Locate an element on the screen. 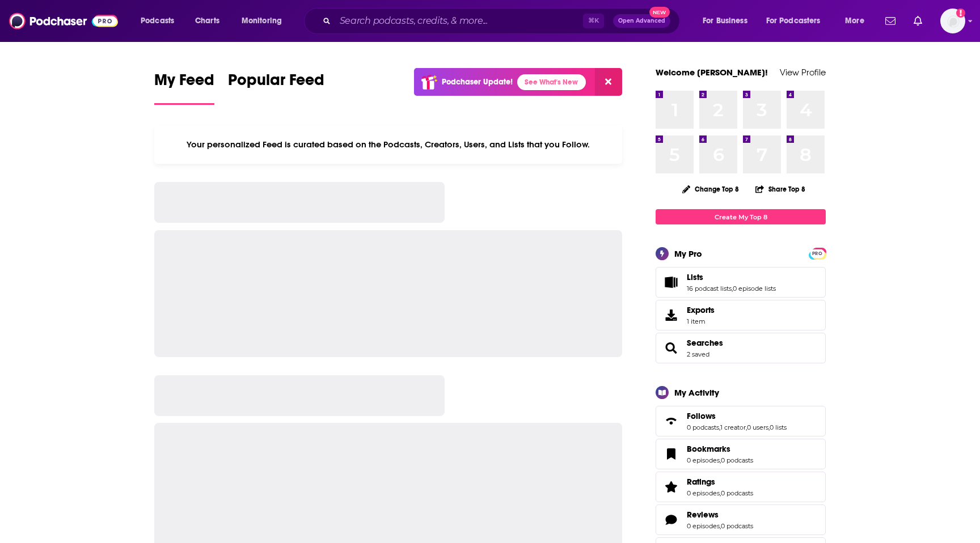  img: User Profile is located at coordinates (952, 21).